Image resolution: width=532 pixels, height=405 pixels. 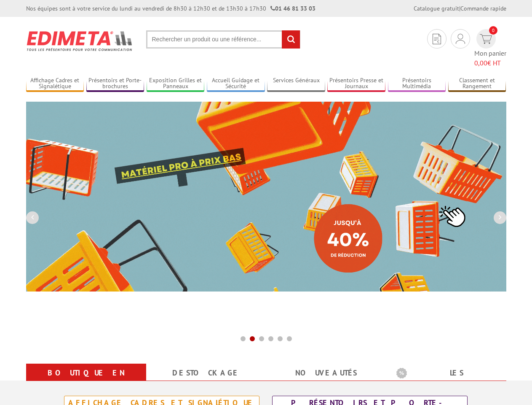 I want to click on a: Commande rapide, so click(x=484, y=8).